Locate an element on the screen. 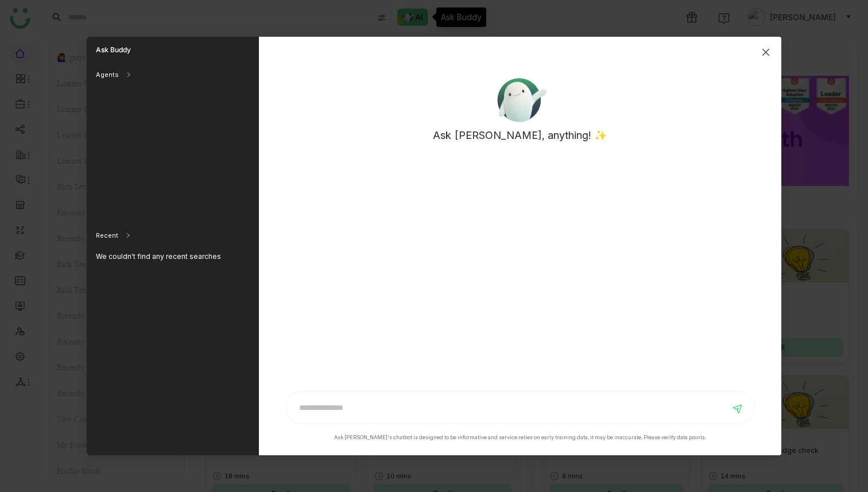 The width and height of the screenshot is (868, 492). div: We couldn't find any recent searches is located at coordinates (173, 257).